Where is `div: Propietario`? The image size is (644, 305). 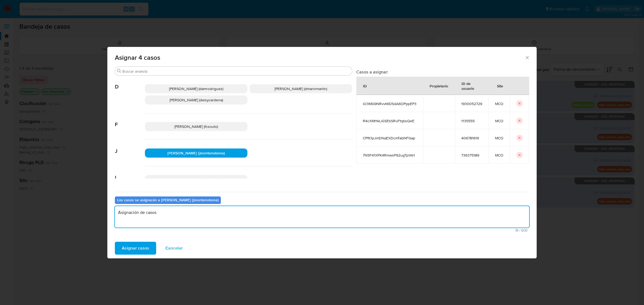 div: Propietario is located at coordinates (439, 86).